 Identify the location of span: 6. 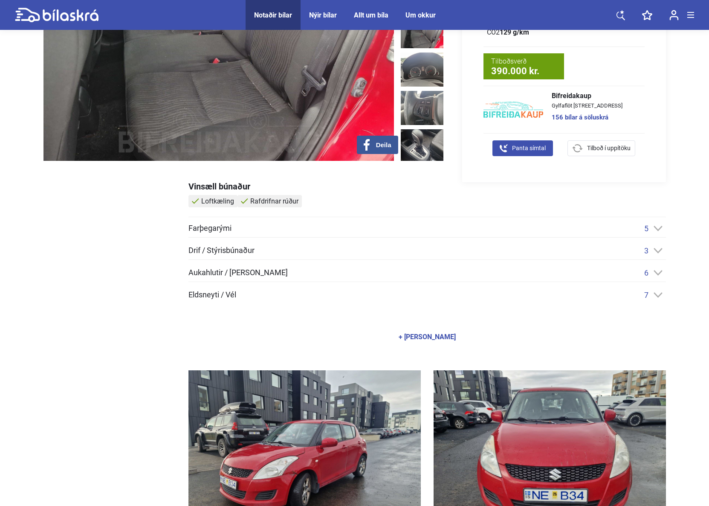
(647, 273).